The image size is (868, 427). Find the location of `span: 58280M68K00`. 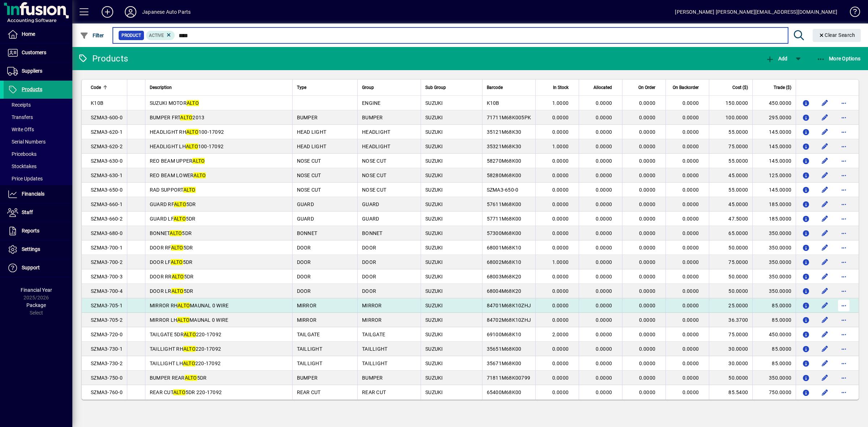

span: 58280M68K00 is located at coordinates (504, 175).